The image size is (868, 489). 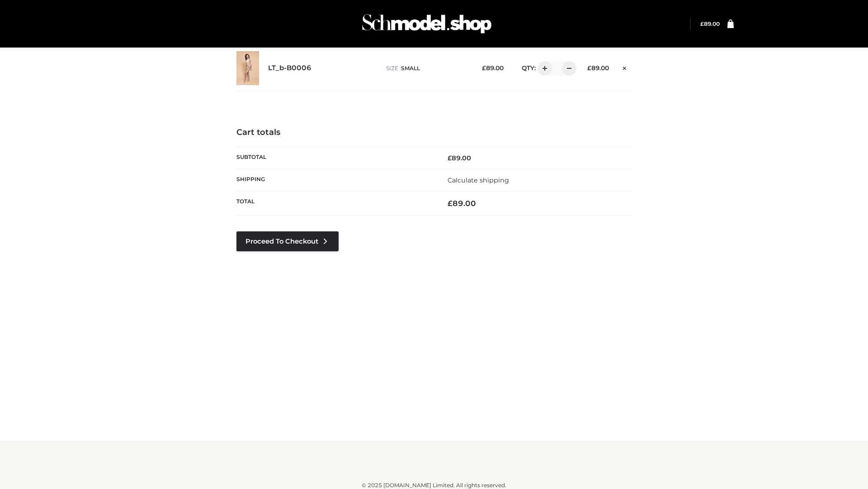 What do you see at coordinates (434, 133) in the screenshot?
I see `h4: Cart totals` at bounding box center [434, 133].